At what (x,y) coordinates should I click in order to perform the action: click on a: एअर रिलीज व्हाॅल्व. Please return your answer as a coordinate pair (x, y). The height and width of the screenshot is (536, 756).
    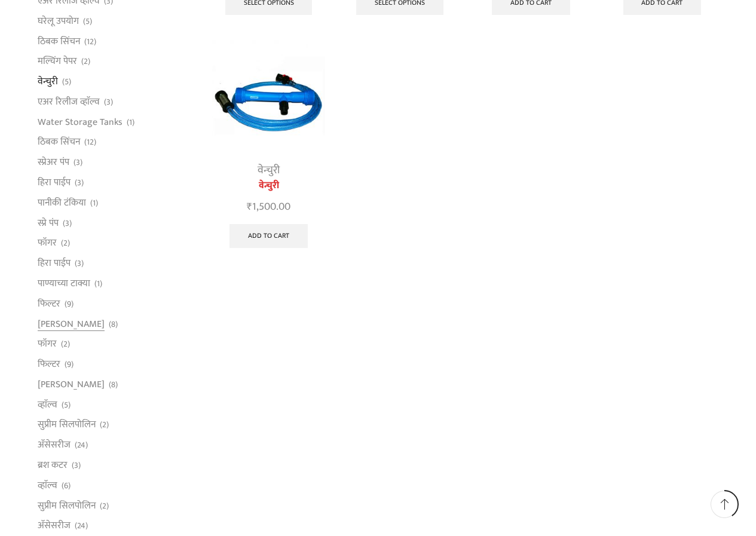
    Looking at the image, I should click on (69, 102).